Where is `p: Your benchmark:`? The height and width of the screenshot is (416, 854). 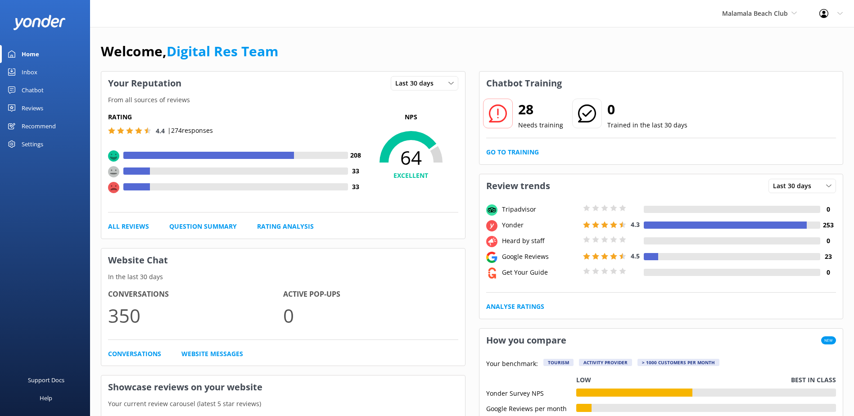 p: Your benchmark: is located at coordinates (512, 364).